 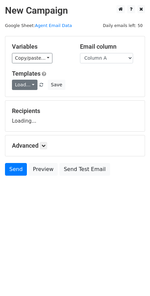 I want to click on a: Templates, so click(x=26, y=73).